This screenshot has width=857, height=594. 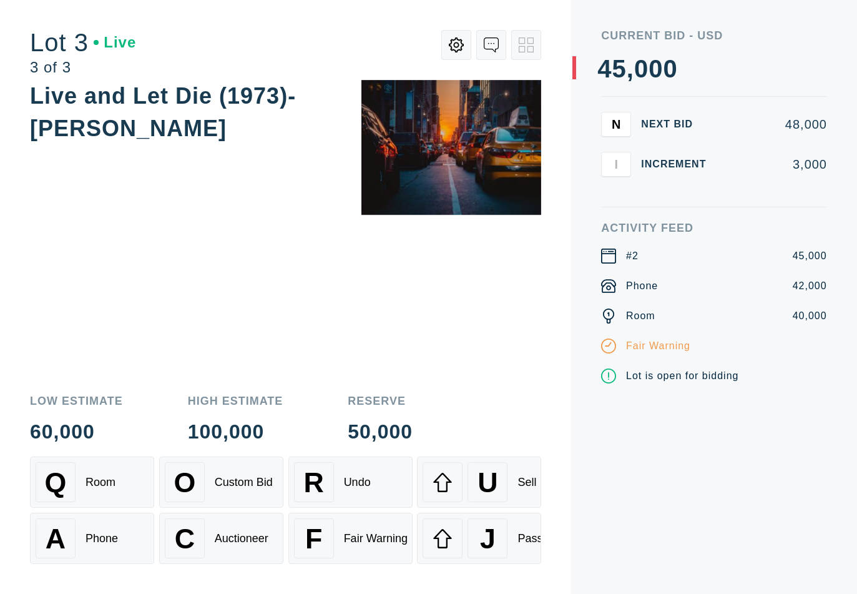 What do you see at coordinates (185, 538) in the screenshot?
I see `span: C` at bounding box center [185, 538].